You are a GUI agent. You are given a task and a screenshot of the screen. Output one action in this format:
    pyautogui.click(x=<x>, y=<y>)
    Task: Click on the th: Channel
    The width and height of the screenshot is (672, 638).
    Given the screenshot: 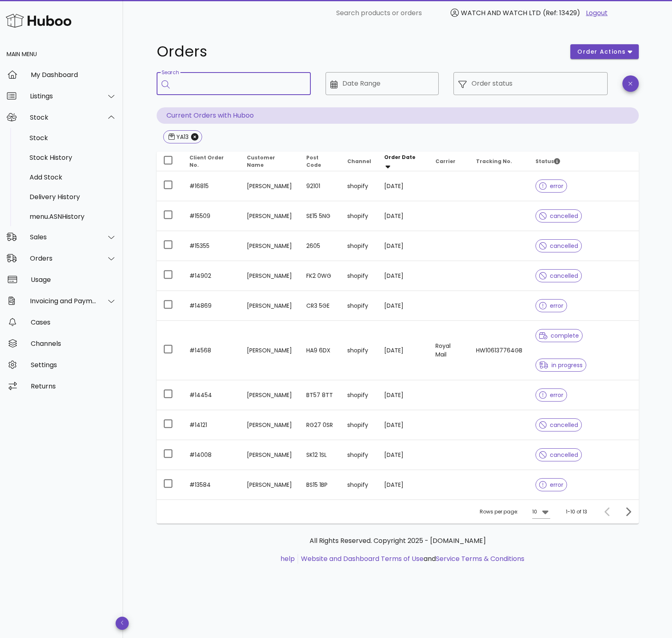 What is the action you would take?
    pyautogui.click(x=360, y=161)
    